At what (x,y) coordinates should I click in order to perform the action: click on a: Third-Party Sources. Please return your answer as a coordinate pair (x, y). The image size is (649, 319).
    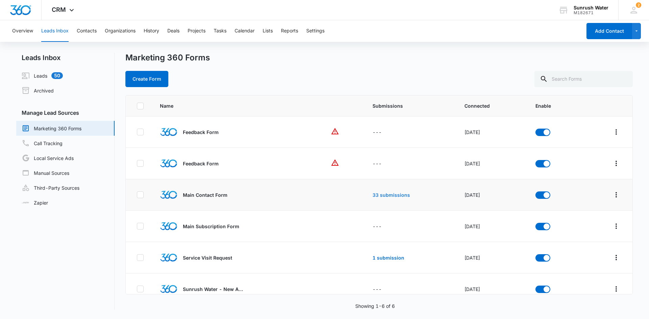
    Looking at the image, I should click on (50, 188).